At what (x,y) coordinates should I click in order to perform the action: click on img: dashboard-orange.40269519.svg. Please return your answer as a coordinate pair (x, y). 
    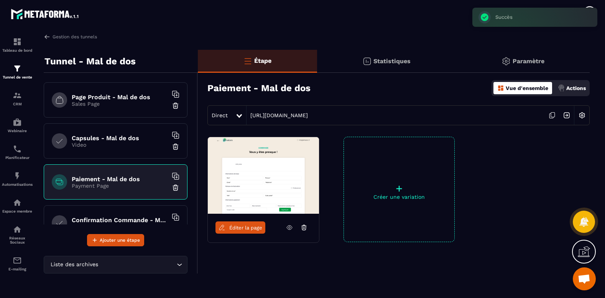
    Looking at the image, I should click on (501, 88).